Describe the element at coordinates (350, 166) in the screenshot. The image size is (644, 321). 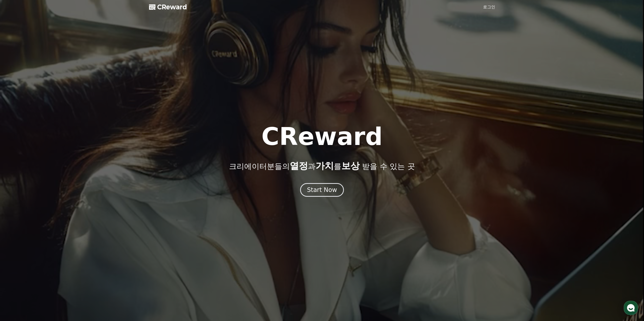
I see `span: 보상` at that location.